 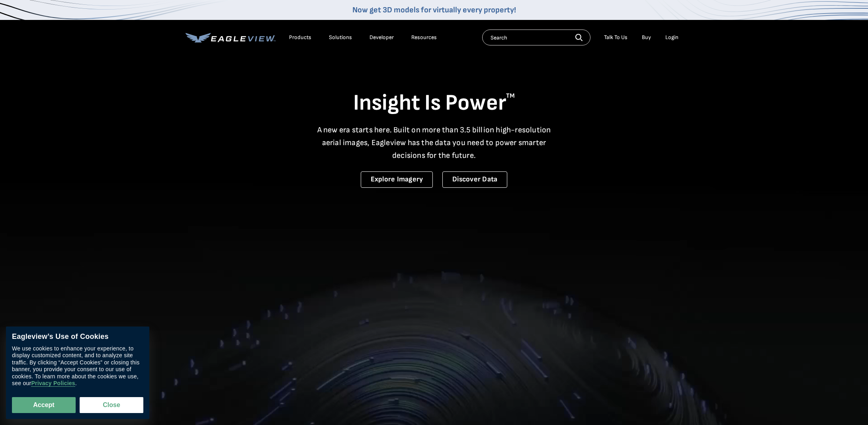 What do you see at coordinates (434, 143) in the screenshot?
I see `p: A new era starts here. Built on more than 3.5 billion high-resolution aerial images, Eagleview ha...` at bounding box center [434, 143].